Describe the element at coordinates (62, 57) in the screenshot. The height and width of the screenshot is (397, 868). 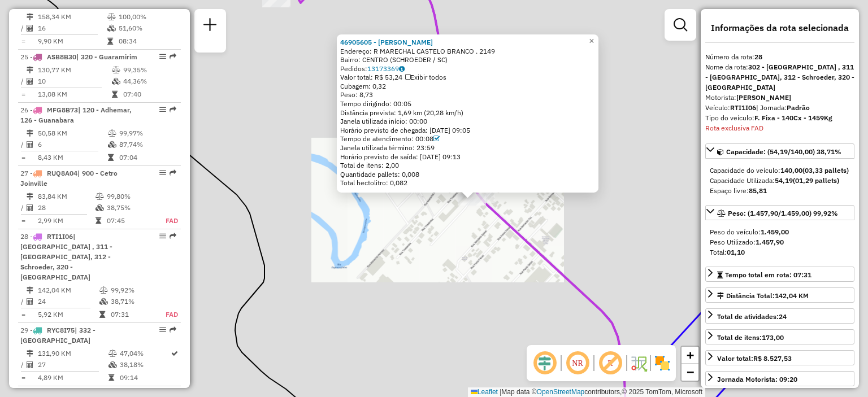
I see `span: ASB8B30` at that location.